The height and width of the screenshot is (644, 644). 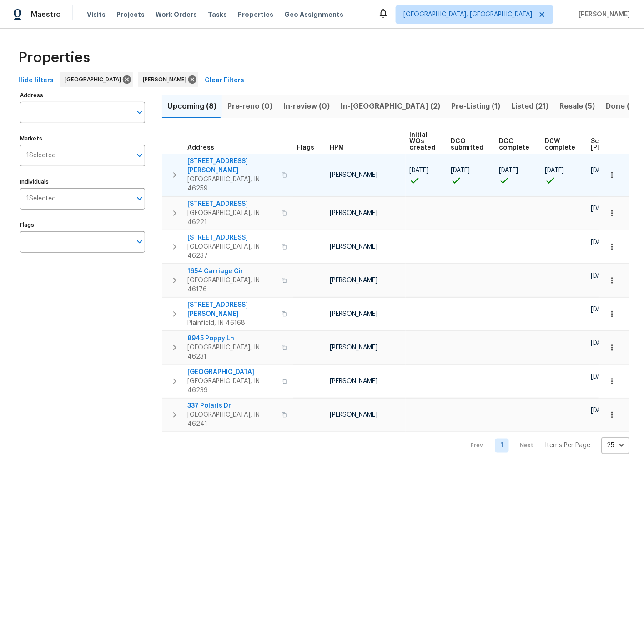 I want to click on span: Plainfield, IN 46168, so click(x=232, y=323).